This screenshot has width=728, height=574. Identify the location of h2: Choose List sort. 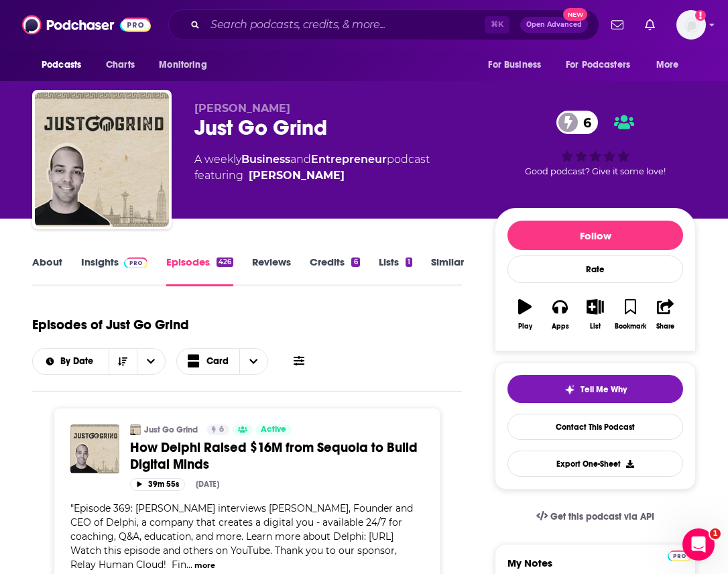
(99, 361).